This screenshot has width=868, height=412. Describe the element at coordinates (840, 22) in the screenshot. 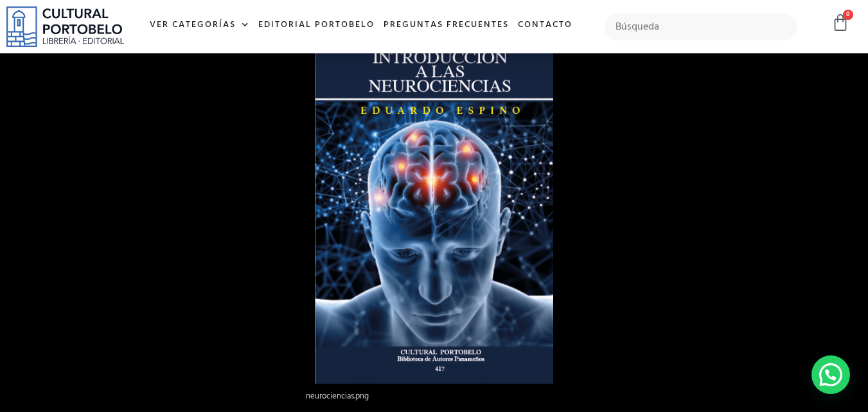

I see `a: 0` at that location.